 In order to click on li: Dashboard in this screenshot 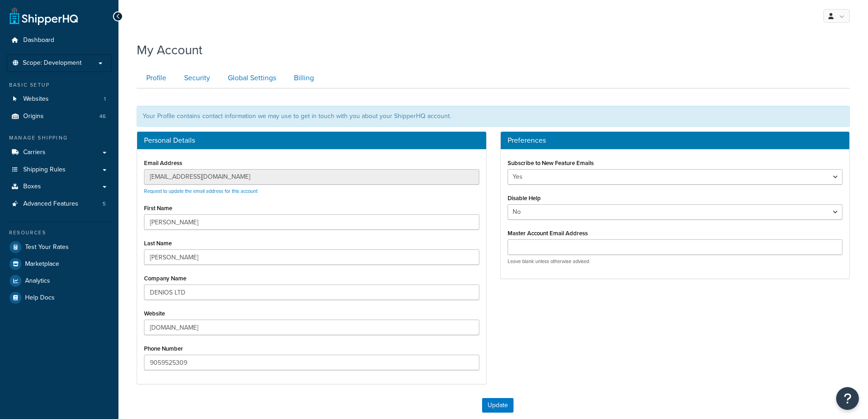, I will do `click(59, 40)`.